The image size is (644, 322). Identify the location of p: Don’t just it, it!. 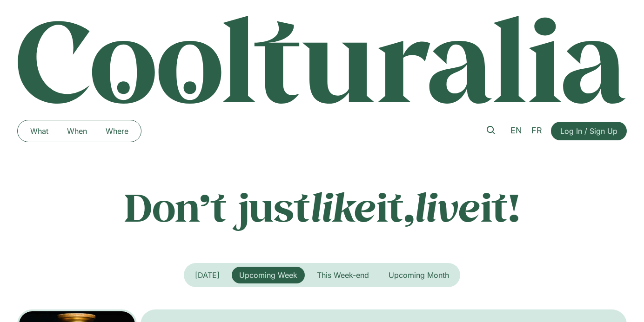
(322, 207).